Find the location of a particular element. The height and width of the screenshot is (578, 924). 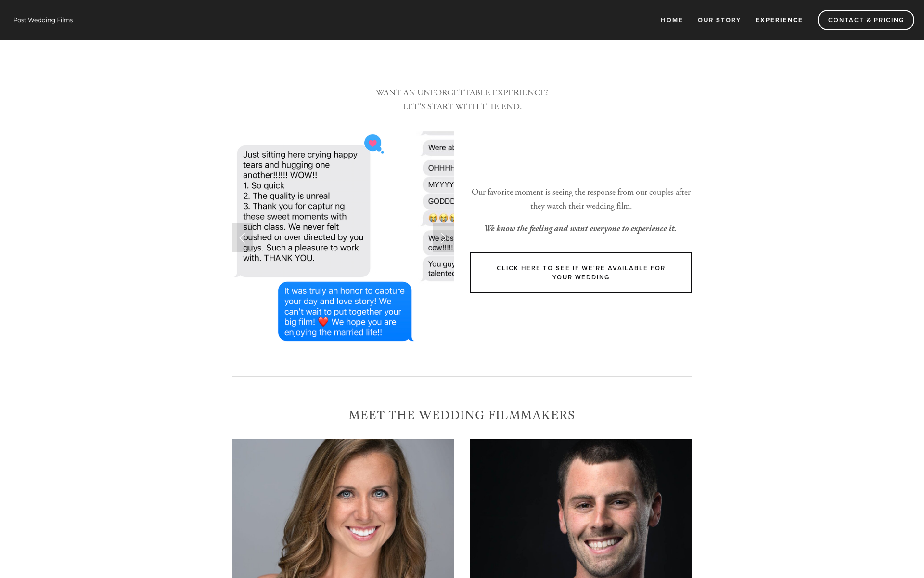

a: Contact & Pricing is located at coordinates (866, 19).